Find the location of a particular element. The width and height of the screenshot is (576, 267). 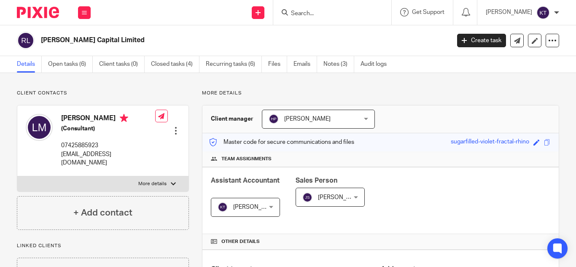

p: Client contacts is located at coordinates (103, 93).